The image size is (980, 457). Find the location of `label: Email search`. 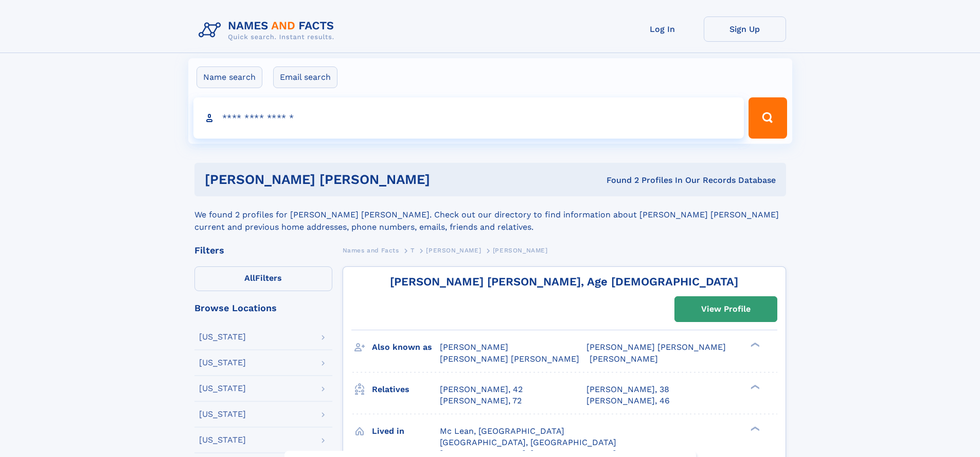

label: Email search is located at coordinates (305, 77).